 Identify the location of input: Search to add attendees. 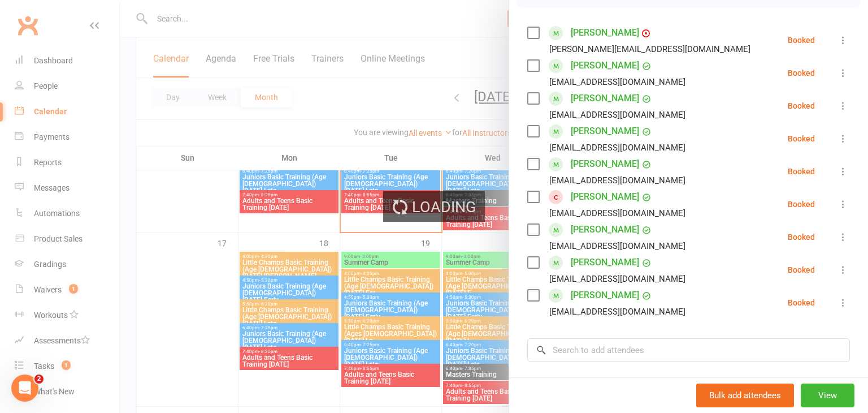
(689, 350).